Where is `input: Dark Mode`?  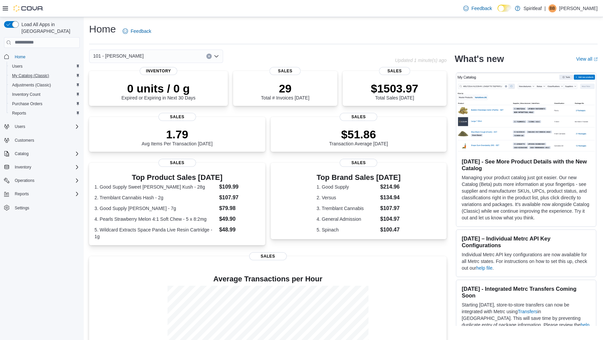
input: Dark Mode is located at coordinates (504, 8).